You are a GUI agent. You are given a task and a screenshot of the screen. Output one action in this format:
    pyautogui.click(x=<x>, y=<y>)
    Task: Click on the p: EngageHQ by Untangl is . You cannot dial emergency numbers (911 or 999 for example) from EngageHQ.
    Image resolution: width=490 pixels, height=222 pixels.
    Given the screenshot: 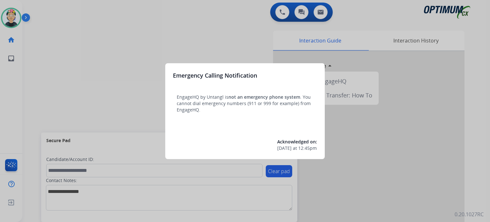 What is the action you would take?
    pyautogui.click(x=245, y=103)
    